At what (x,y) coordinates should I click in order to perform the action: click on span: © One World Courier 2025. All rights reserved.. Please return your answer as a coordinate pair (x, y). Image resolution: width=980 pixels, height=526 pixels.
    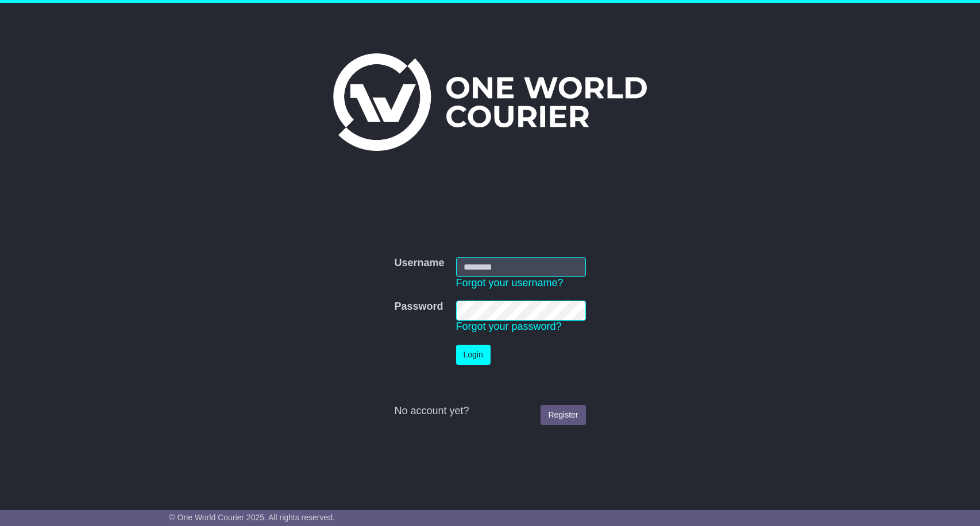
    Looking at the image, I should click on (251, 518).